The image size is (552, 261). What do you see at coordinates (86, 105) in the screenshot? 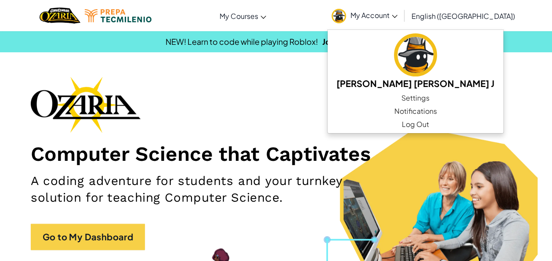
I see `img: Ozaria branding logo` at bounding box center [86, 105].